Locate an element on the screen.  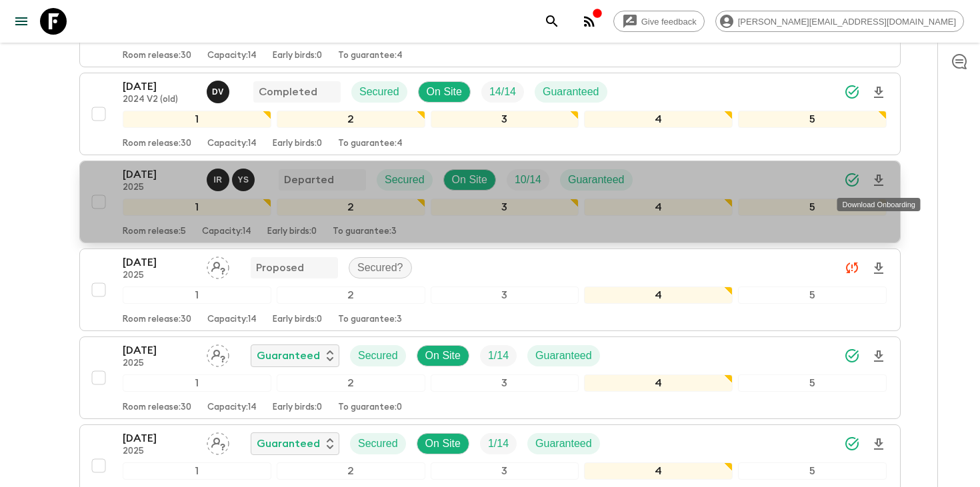
p: 1 / 14 is located at coordinates (498, 444).